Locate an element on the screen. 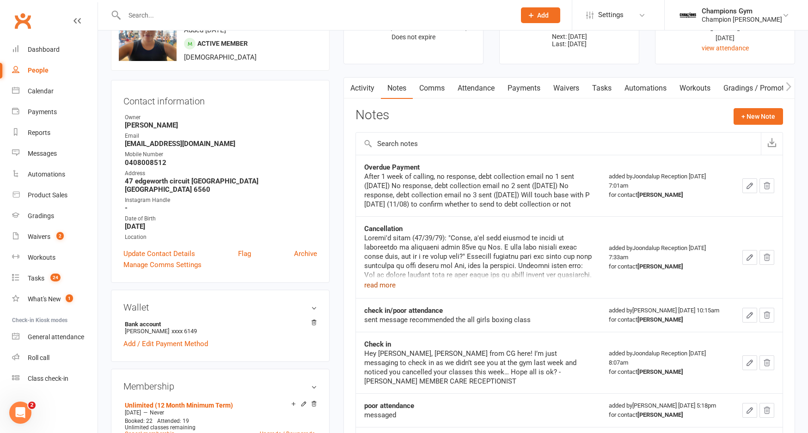  div: Class check-in is located at coordinates (48, 379).